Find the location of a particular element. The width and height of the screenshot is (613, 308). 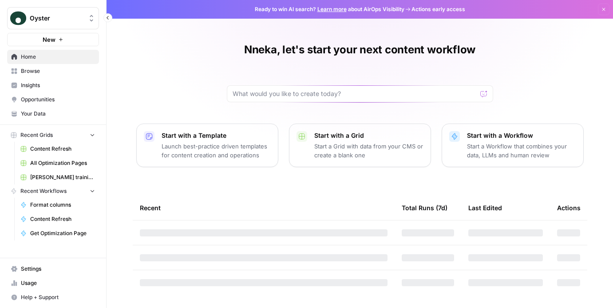

button: Recent Grids is located at coordinates (53, 135).